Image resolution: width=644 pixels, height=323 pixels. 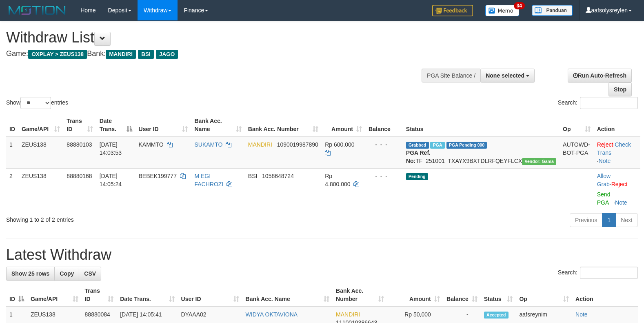 I want to click on th: Status: activate to sort column ascending, so click(x=498, y=295).